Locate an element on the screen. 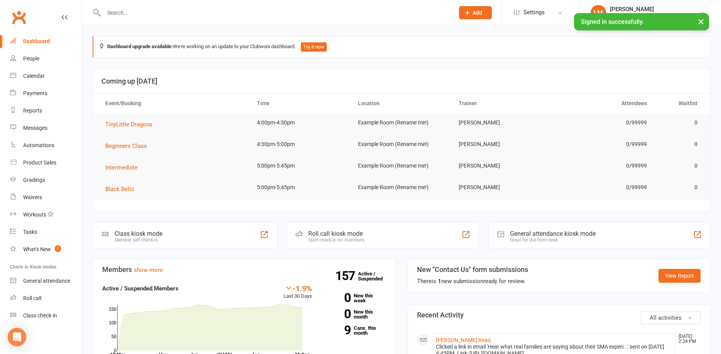 The height and width of the screenshot is (354, 721). button: TinyLittle Dragons is located at coordinates (131, 125).